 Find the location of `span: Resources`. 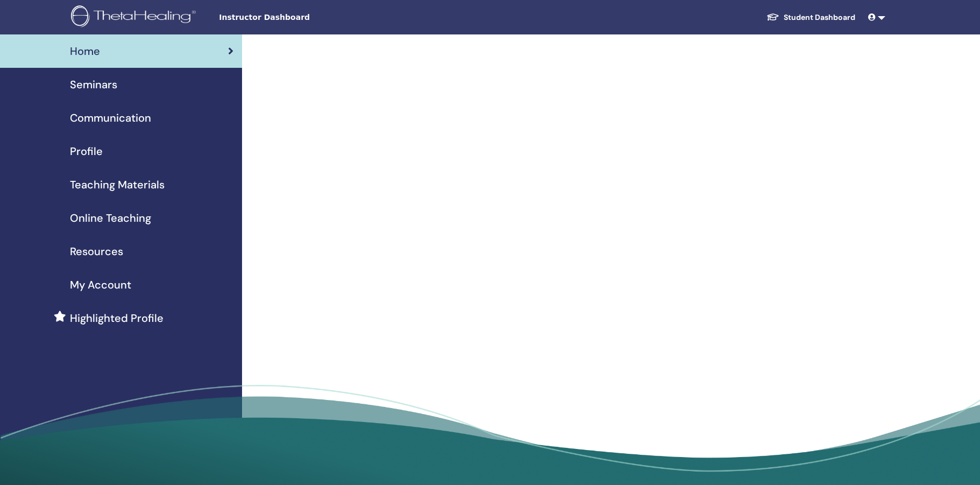

span: Resources is located at coordinates (96, 251).